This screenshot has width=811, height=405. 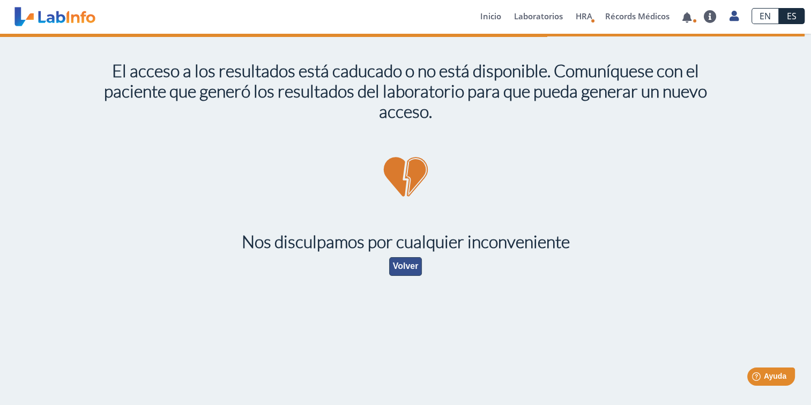 What do you see at coordinates (791, 16) in the screenshot?
I see `a: ES` at bounding box center [791, 16].